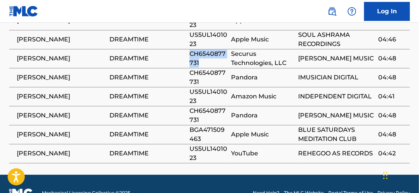 The width and height of the screenshot is (419, 193). I want to click on span: BLUE SATURDAYS MEDITATION CLUB, so click(336, 135).